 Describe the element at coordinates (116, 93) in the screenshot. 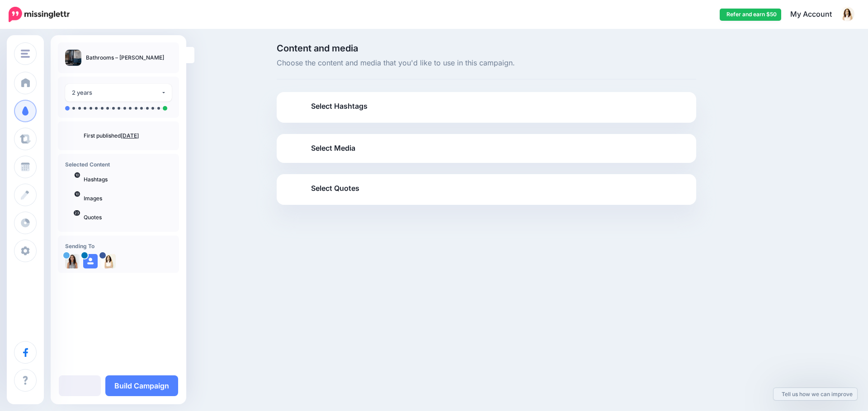

I see `div: 2 years` at that location.